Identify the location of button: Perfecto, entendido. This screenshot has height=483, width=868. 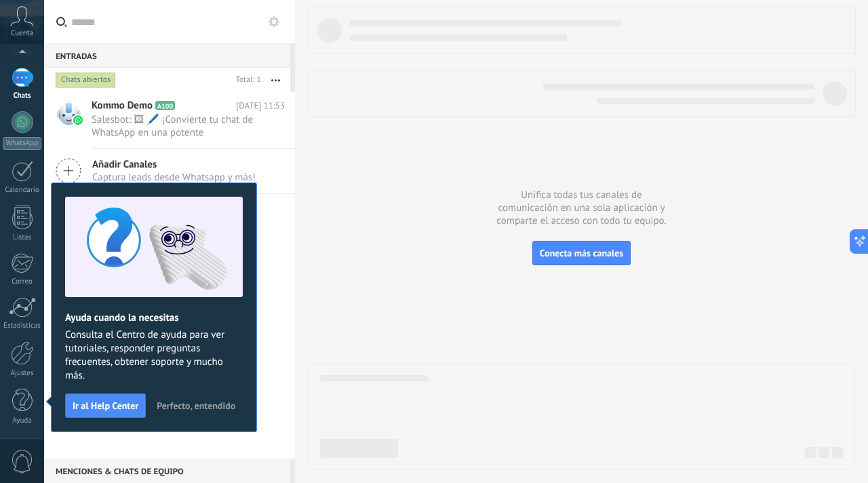
(196, 406).